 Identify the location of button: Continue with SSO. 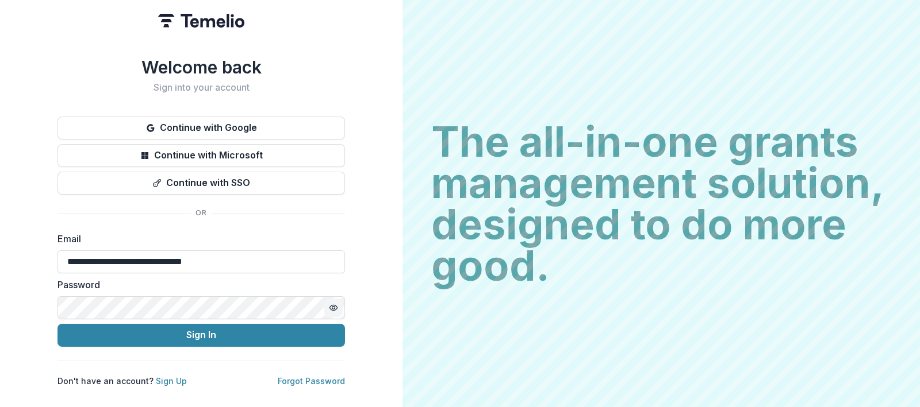
(201, 183).